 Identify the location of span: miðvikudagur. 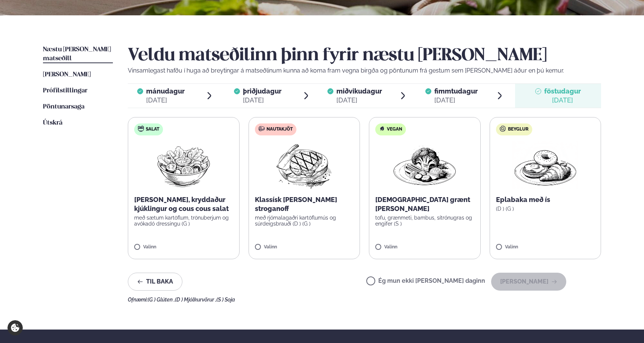
(359, 91).